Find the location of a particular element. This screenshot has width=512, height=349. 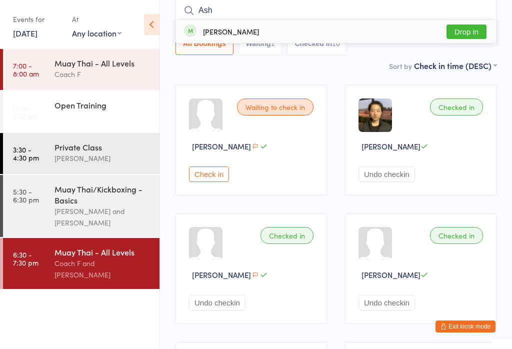

button: Check in is located at coordinates (209, 174).